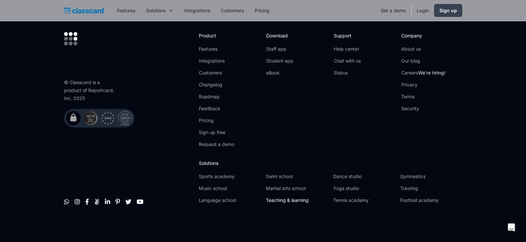 Image resolution: width=526 pixels, height=242 pixels. What do you see at coordinates (423, 85) in the screenshot?
I see `a: Privacy` at bounding box center [423, 85].